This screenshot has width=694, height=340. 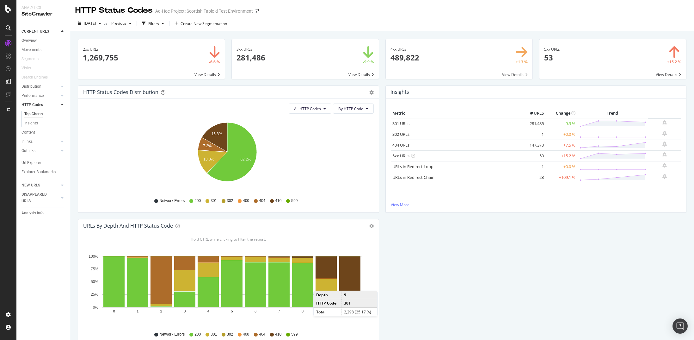 I want to click on a: Inlinks, so click(x=40, y=141).